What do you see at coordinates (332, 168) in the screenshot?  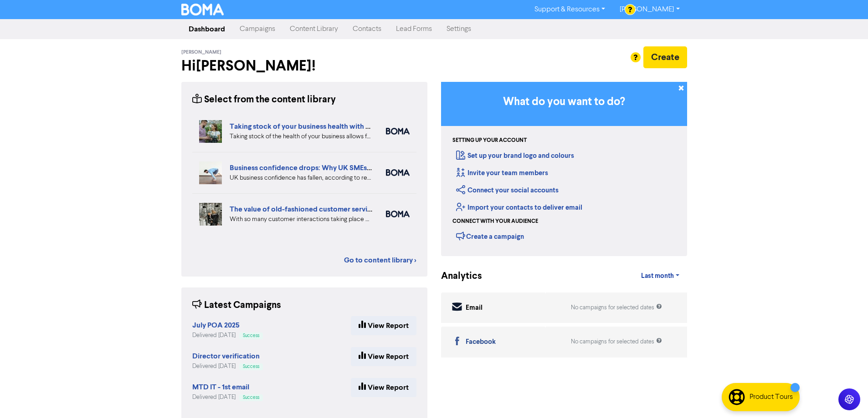 I see `a: Business confidence drops: Why UK SMEs need to remain agile` at bounding box center [332, 168].